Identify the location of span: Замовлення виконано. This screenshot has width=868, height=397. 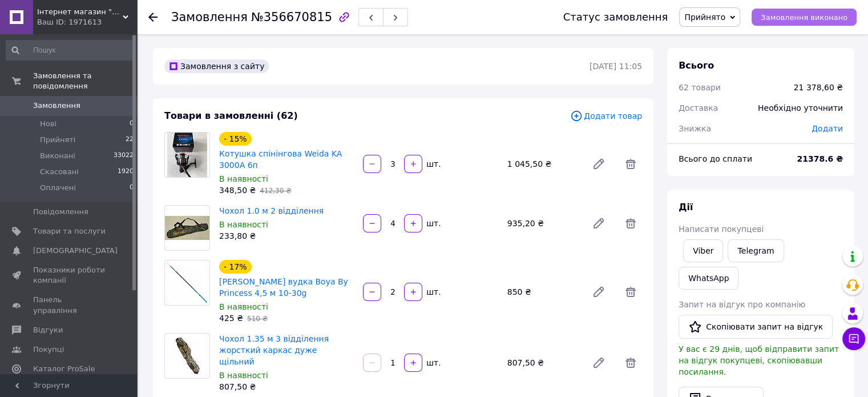
(804, 17).